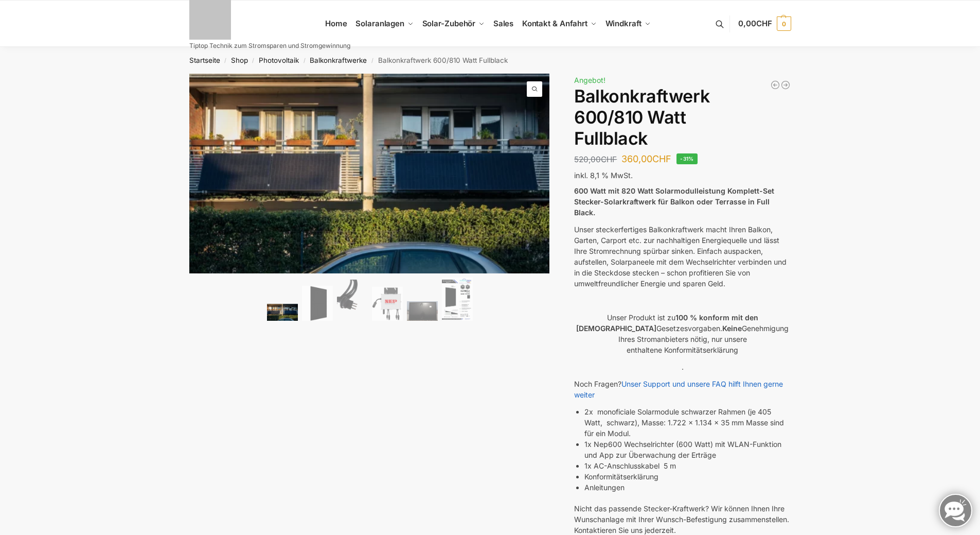  What do you see at coordinates (385, 24) in the screenshot?
I see `a: Solaranlagen` at bounding box center [385, 24].